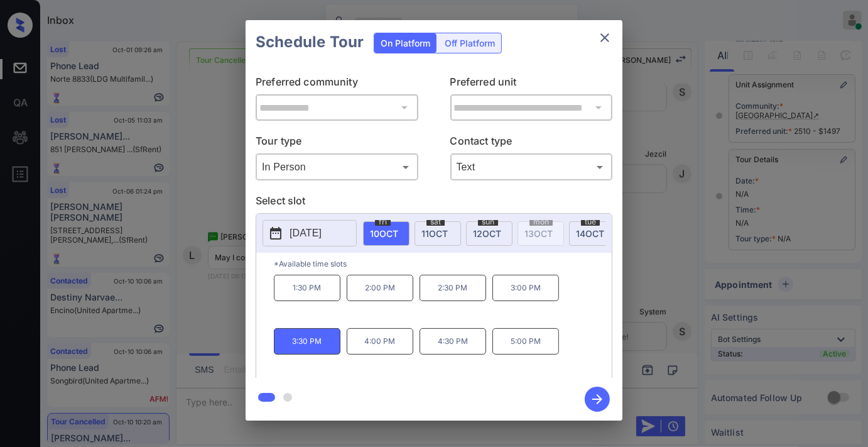 This screenshot has height=447, width=868. I want to click on p: Tour type, so click(337, 143).